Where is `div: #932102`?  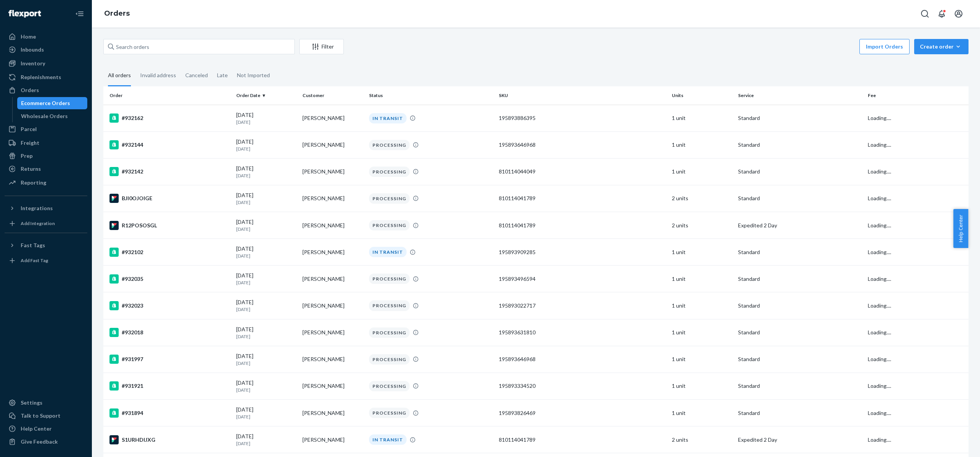 div: #932102 is located at coordinates (169, 253).